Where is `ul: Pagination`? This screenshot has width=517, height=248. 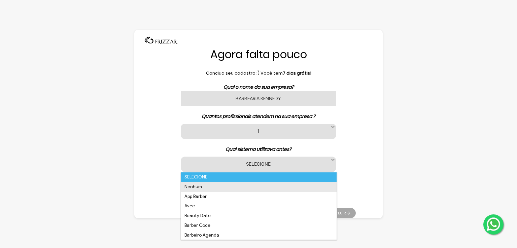 ul: Pagination is located at coordinates (339, 212).